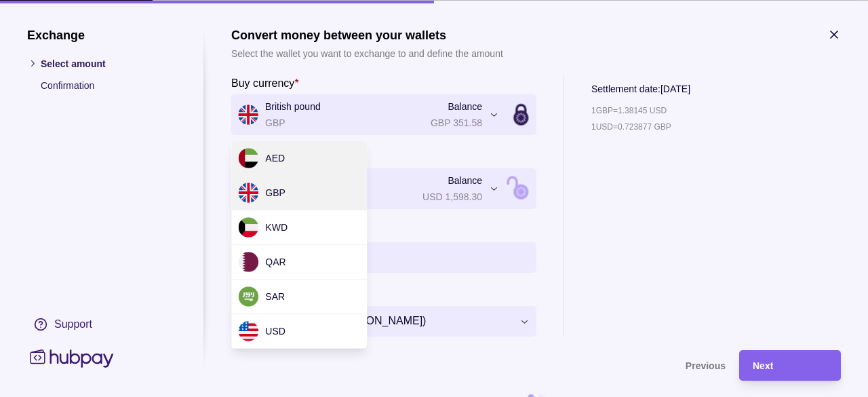  What do you see at coordinates (275, 158) in the screenshot?
I see `span: AED` at bounding box center [275, 158].